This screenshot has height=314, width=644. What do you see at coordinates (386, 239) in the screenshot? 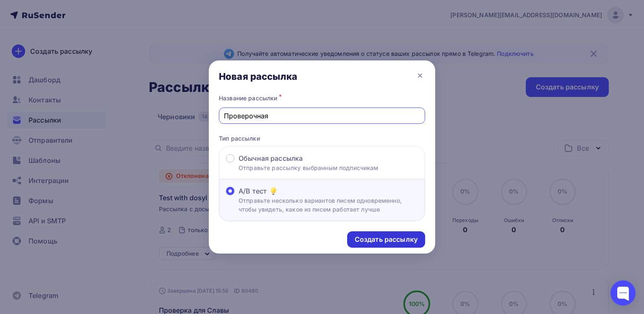
I see `div: Создать рассылку` at bounding box center [386, 239].